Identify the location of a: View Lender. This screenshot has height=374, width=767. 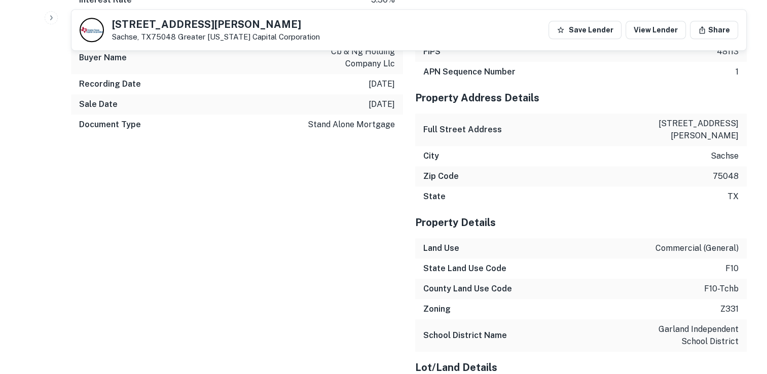
(655, 30).